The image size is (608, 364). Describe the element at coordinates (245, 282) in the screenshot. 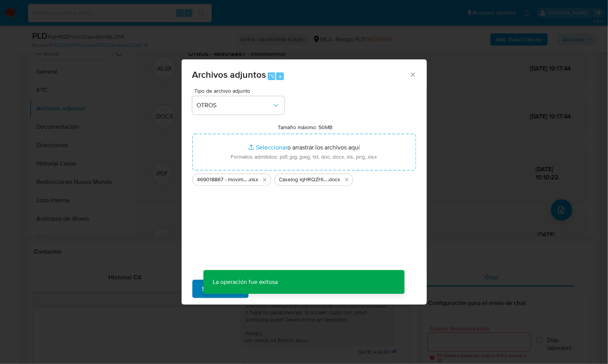

I see `p: La operación fue exitosa` at that location.